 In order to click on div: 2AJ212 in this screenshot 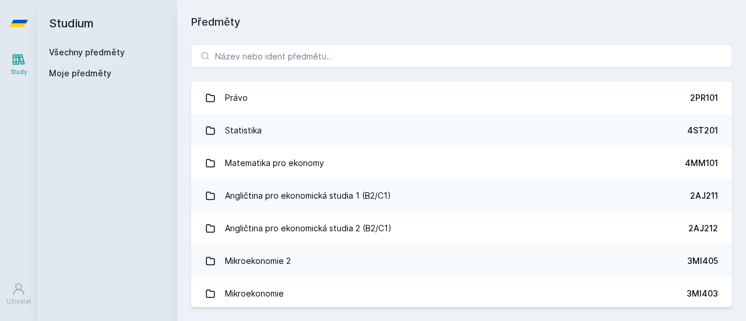, I will do `click(703, 229)`.